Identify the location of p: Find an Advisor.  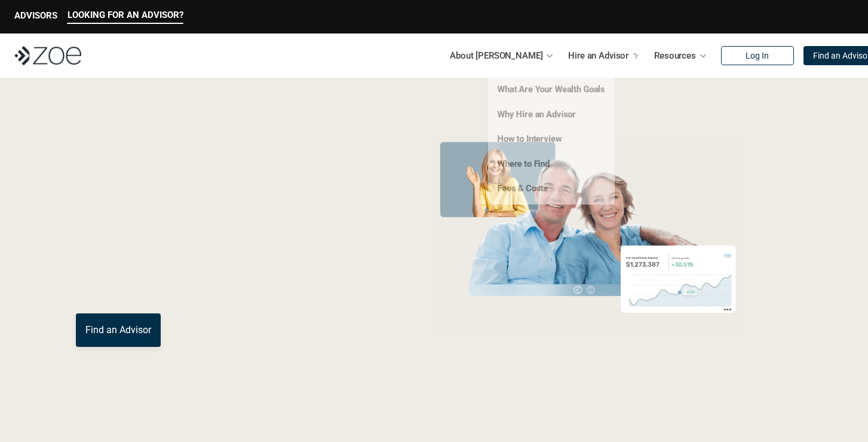
(118, 330).